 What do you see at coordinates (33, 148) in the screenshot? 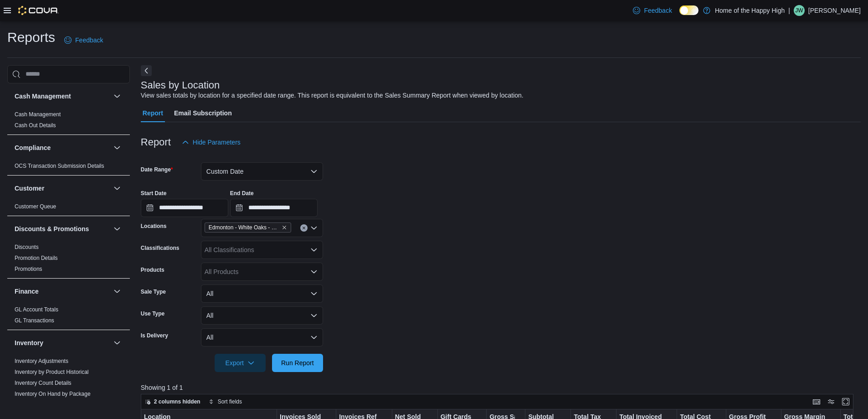
I see `h3: Compliance` at bounding box center [33, 148].